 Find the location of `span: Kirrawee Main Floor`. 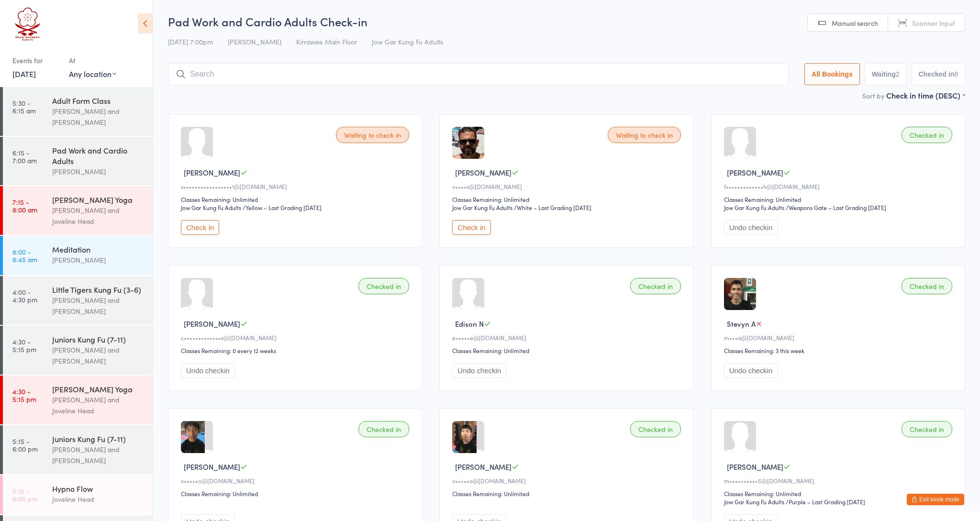

span: Kirrawee Main Floor is located at coordinates (327, 42).